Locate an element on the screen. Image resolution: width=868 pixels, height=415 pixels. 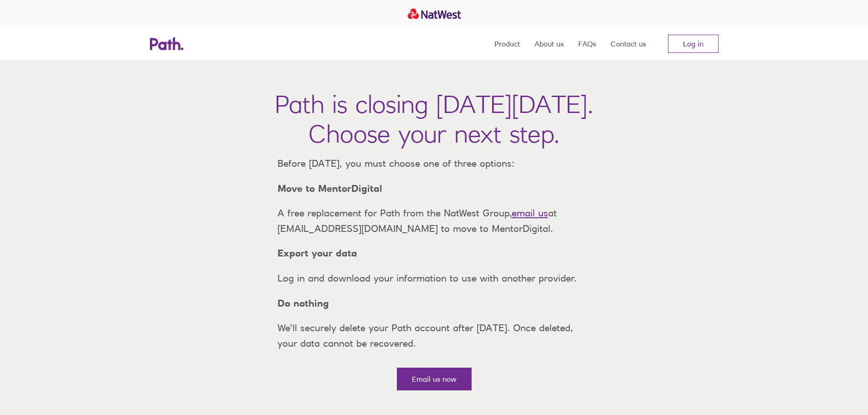
a: Product is located at coordinates (507, 44).